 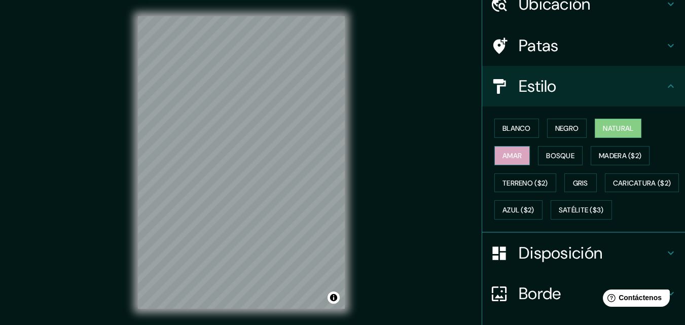 What do you see at coordinates (560, 156) in the screenshot?
I see `button: Bosque` at bounding box center [560, 156].